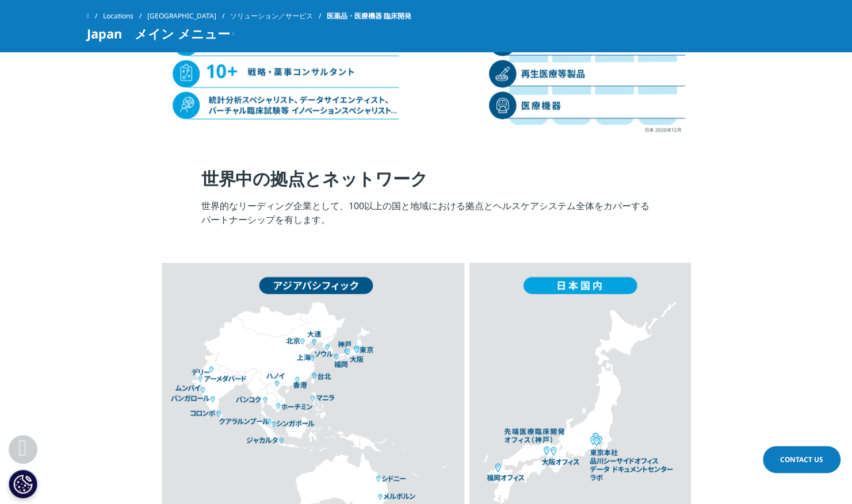 The width and height of the screenshot is (852, 504). I want to click on span: Japan メイン メニュー, so click(158, 34).